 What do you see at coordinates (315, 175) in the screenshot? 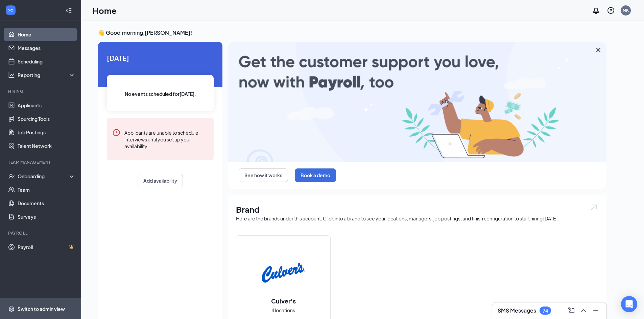
I see `button: Book a demo` at bounding box center [315, 175].